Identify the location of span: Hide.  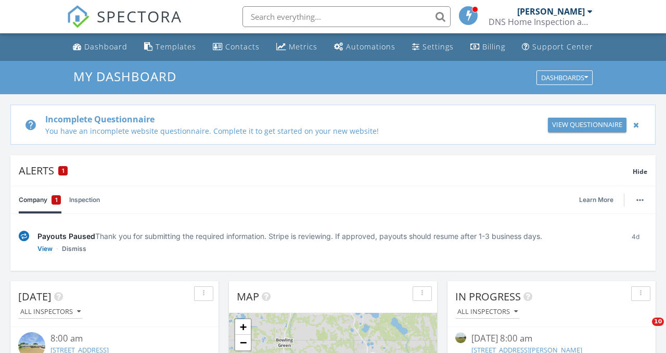
(640, 171).